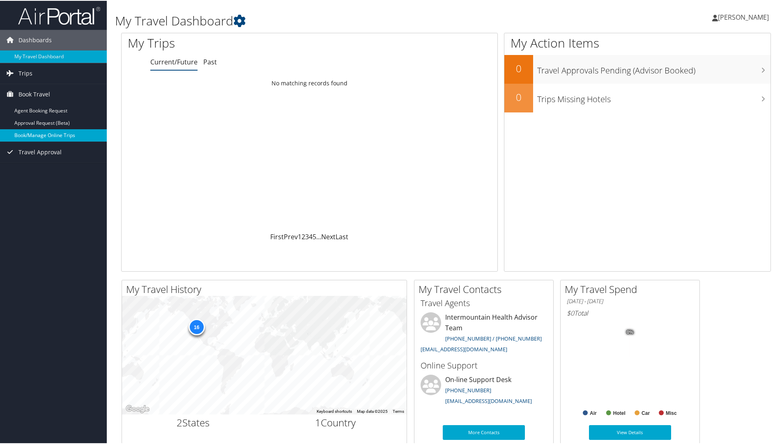 This screenshot has height=444, width=782. What do you see at coordinates (318, 422) in the screenshot?
I see `span: 1` at bounding box center [318, 422].